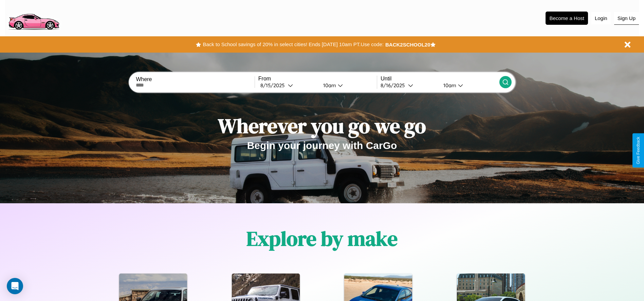 This screenshot has width=644, height=301. What do you see at coordinates (317, 79) in the screenshot?
I see `label: From` at bounding box center [317, 79].